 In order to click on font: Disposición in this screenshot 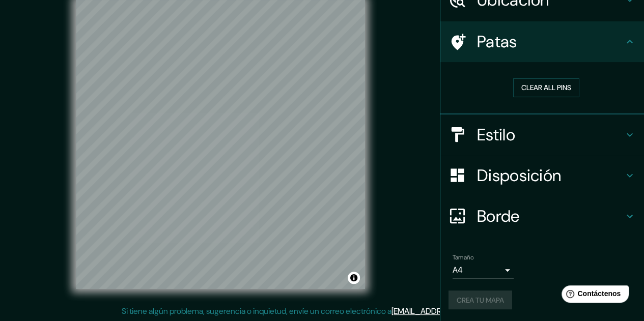, I will do `click(519, 176)`.